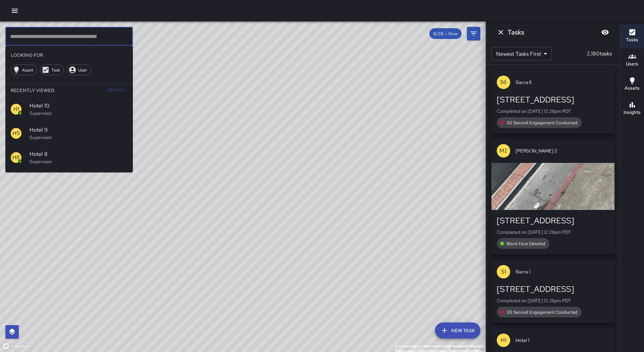  What do you see at coordinates (632, 36) in the screenshot?
I see `button: Tasks` at bounding box center [632, 36].